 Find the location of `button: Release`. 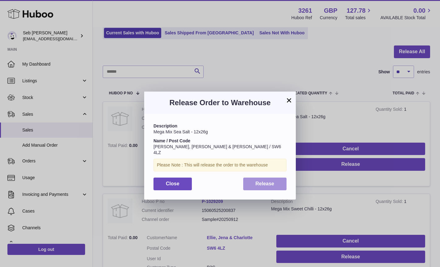

button: Release is located at coordinates (265, 184).